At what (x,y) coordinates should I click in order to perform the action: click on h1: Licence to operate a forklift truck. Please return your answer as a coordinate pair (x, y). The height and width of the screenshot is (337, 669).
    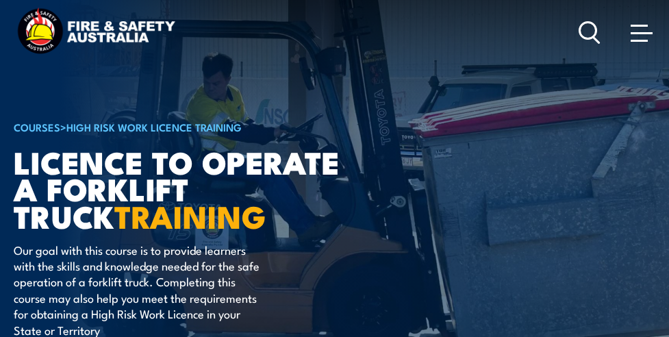
    Looking at the image, I should click on (183, 188).